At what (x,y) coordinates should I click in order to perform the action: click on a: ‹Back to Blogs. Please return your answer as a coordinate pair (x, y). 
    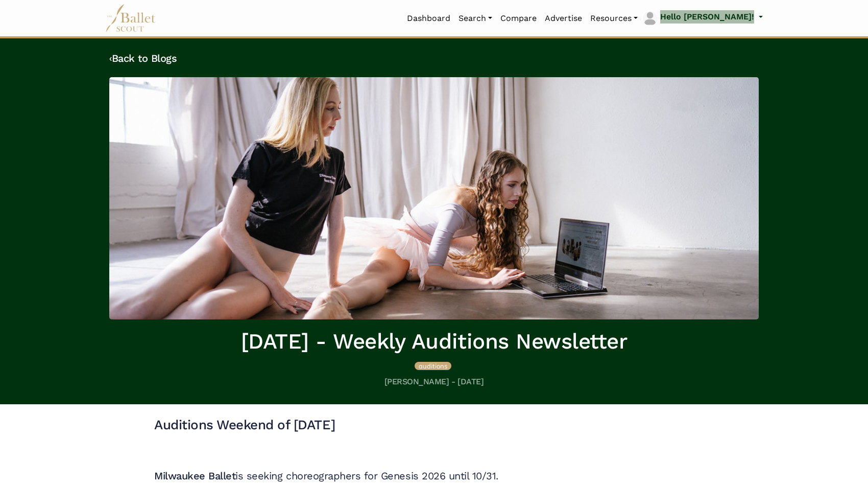
    Looking at the image, I should click on (143, 58).